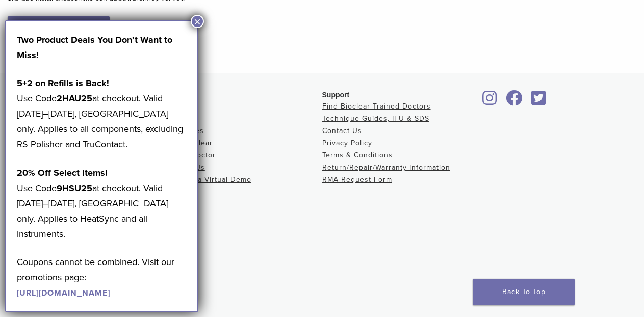 This screenshot has width=644, height=317. Describe the element at coordinates (101, 277) in the screenshot. I see `p: Coupons cannot be combined. Visit our promotions page:` at that location.